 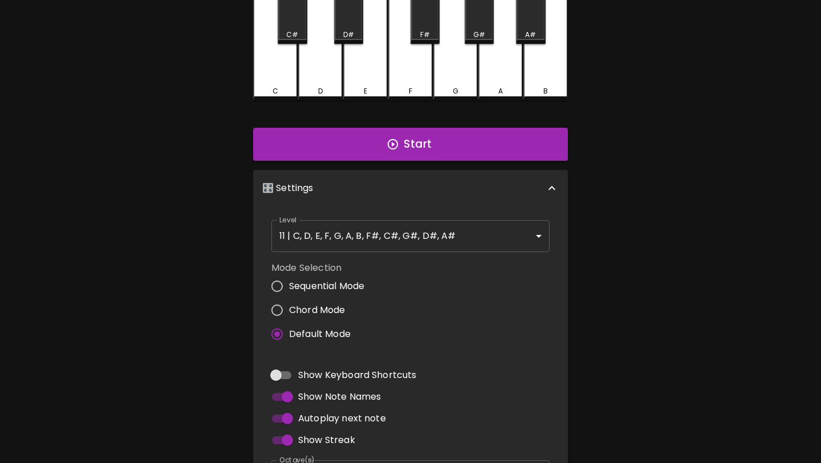 I want to click on div: G#, so click(x=479, y=35).